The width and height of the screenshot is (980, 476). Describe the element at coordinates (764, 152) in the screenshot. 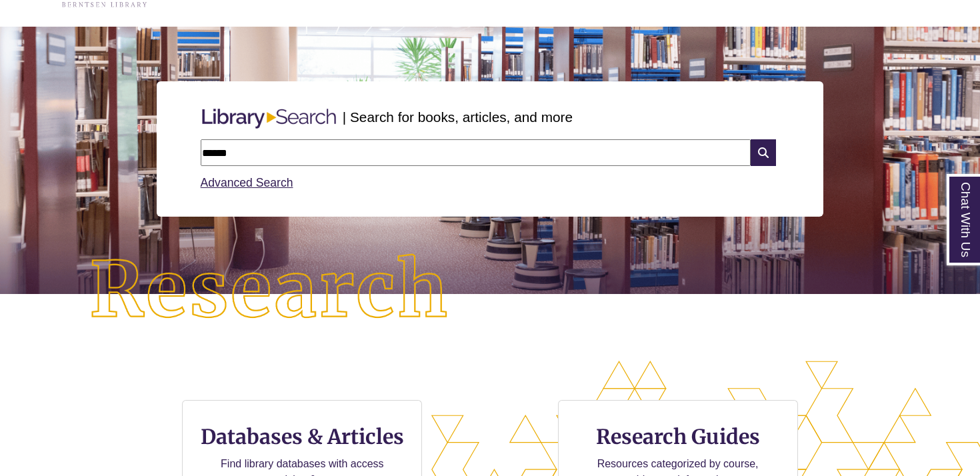

I see `i: Search` at that location.